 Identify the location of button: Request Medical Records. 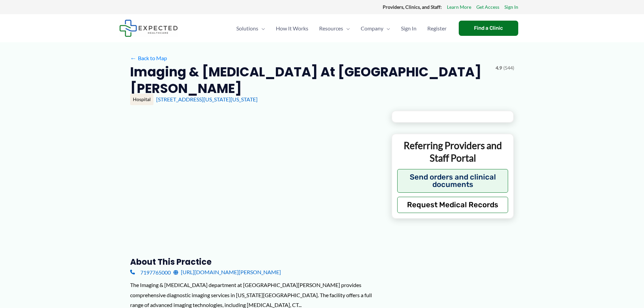
(453, 205).